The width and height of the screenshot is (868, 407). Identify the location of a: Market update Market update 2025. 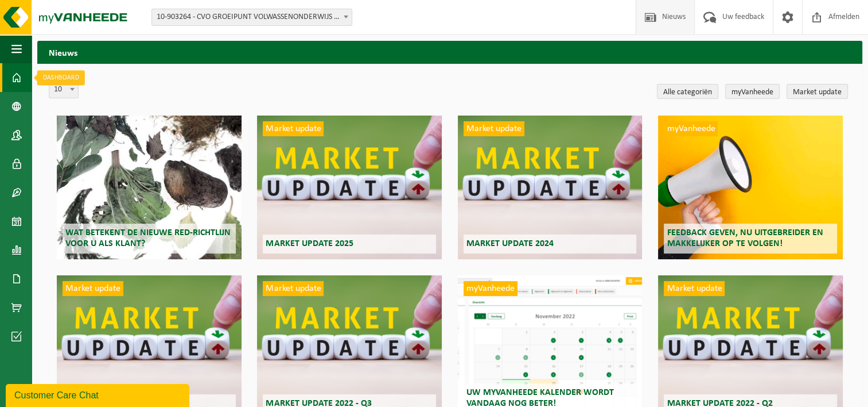
(350, 187).